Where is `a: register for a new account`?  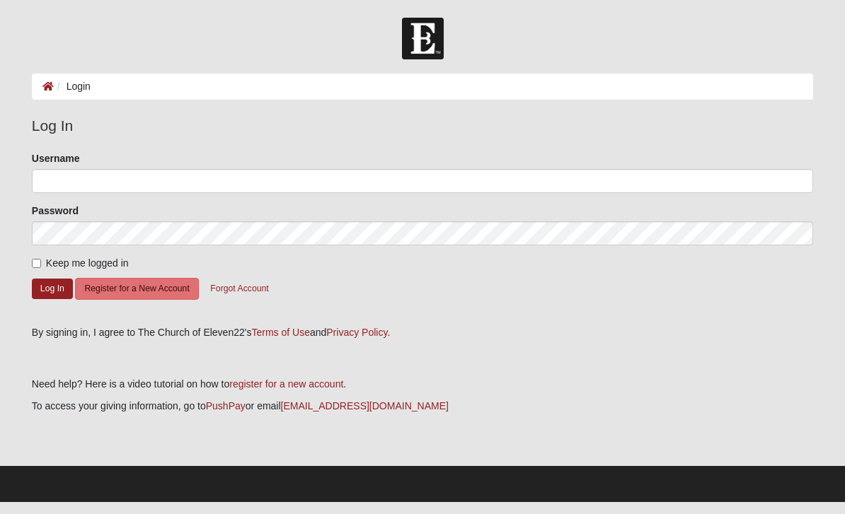
a: register for a new account is located at coordinates (286, 384).